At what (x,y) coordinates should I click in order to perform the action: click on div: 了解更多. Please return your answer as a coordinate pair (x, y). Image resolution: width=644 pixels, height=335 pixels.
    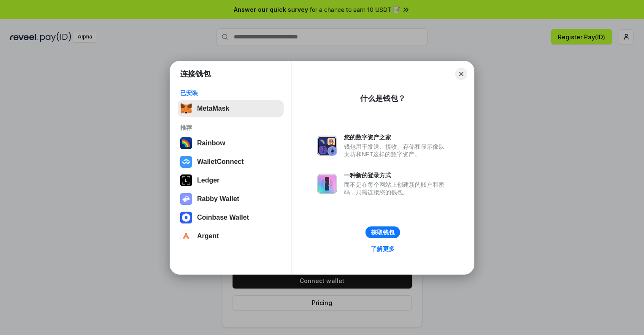
    Looking at the image, I should click on (383, 249).